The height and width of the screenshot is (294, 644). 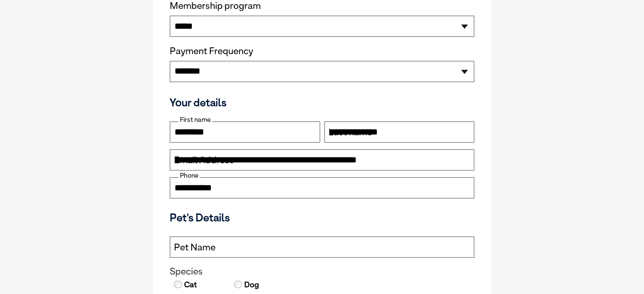 I want to click on label: Dog, so click(x=251, y=285).